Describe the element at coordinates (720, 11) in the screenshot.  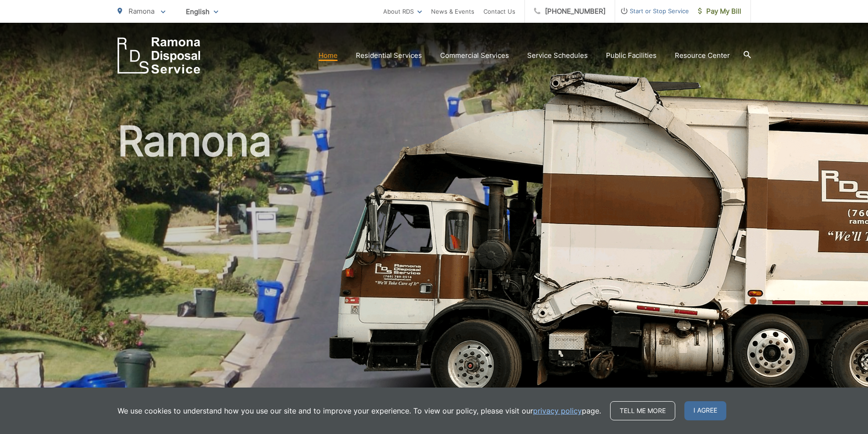
I see `span: Pay My Bill` at that location.